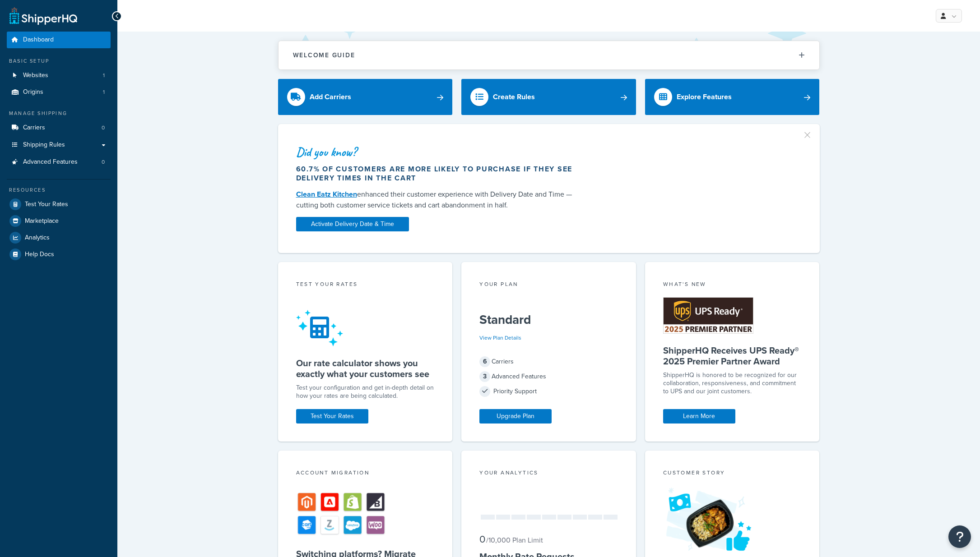 The width and height of the screenshot is (980, 557). I want to click on span: Websites, so click(36, 75).